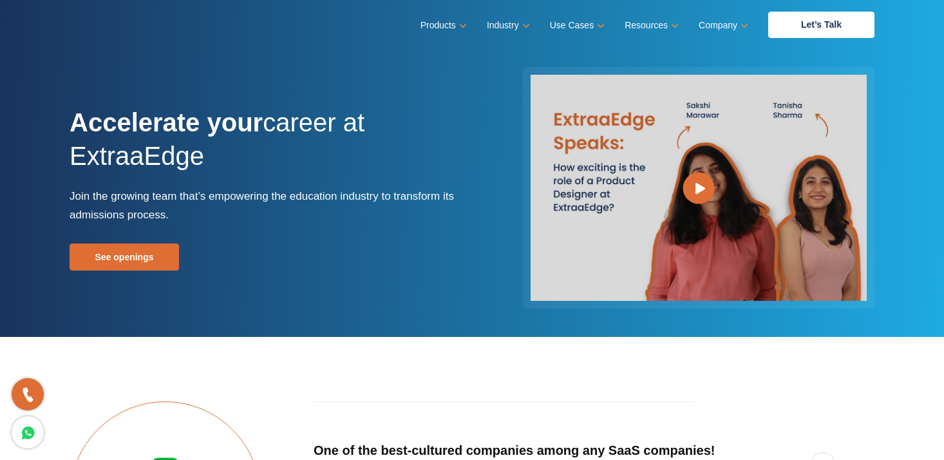 The height and width of the screenshot is (460, 944). What do you see at coordinates (166, 122) in the screenshot?
I see `strong: Accelerate your` at bounding box center [166, 122].